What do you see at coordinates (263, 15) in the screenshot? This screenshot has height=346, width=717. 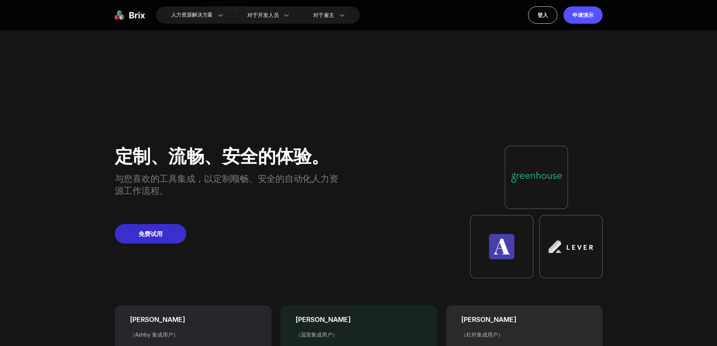 I see `font: 对于开发人员` at bounding box center [263, 15].